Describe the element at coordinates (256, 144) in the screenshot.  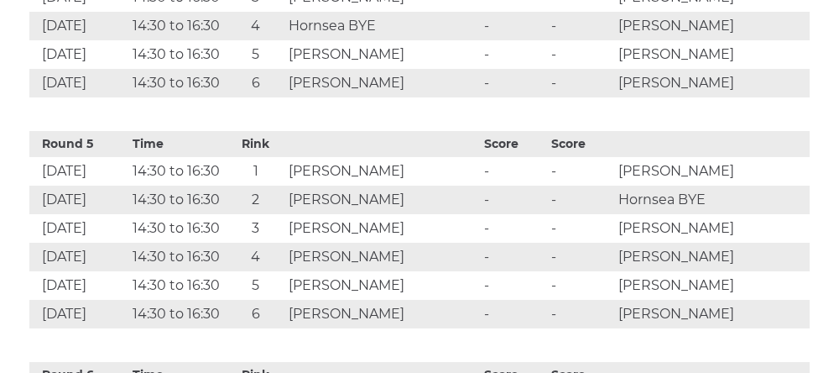
I see `th: Rink` at that location.